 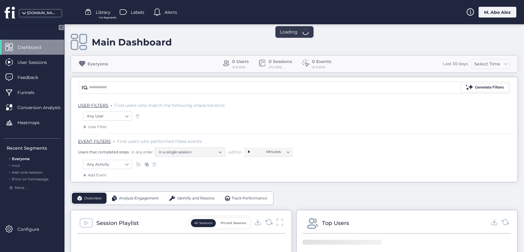 I want to click on span: Find users who match the following characteristics, so click(x=169, y=105).